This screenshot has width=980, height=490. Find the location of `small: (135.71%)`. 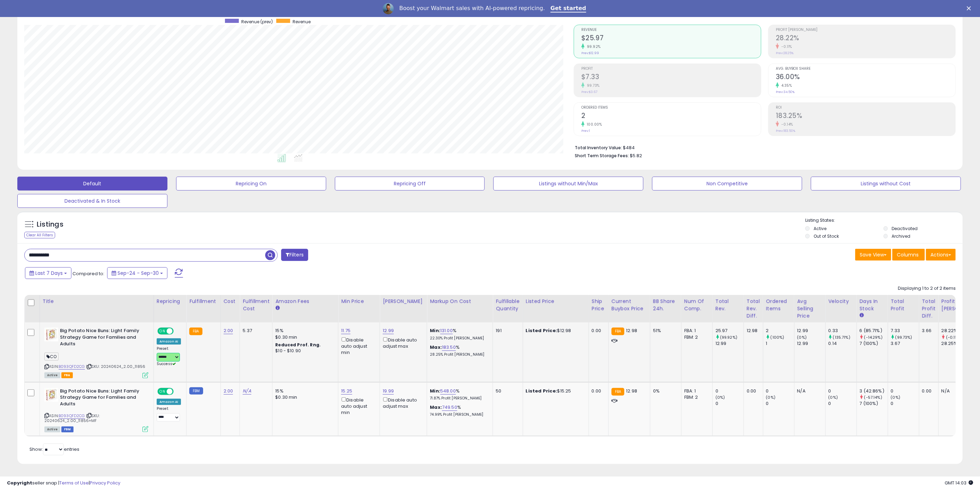

small: (135.71%) is located at coordinates (842, 337).